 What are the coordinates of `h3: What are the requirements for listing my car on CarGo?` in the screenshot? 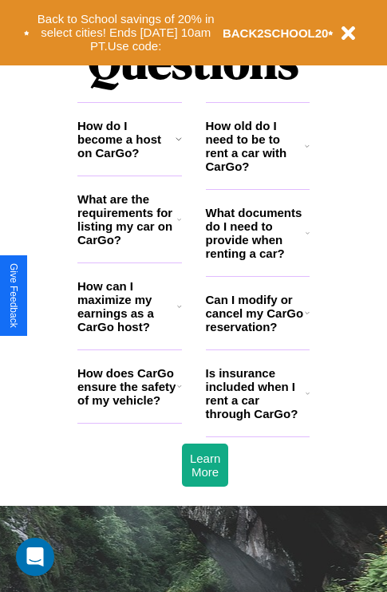 It's located at (127, 220).